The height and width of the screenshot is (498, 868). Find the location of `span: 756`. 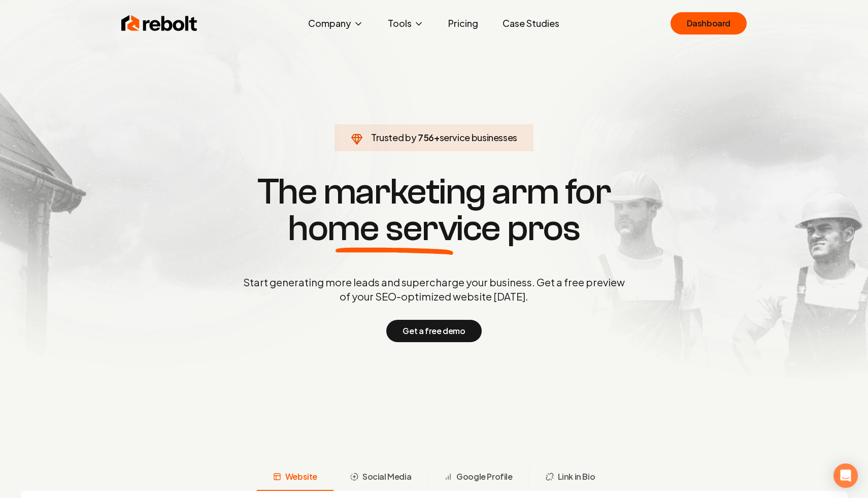

span: 756 is located at coordinates (426, 138).